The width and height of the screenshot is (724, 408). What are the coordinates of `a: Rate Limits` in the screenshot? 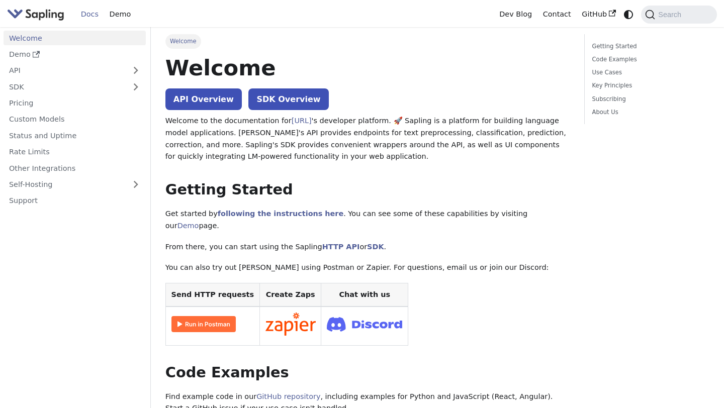 It's located at (74, 152).